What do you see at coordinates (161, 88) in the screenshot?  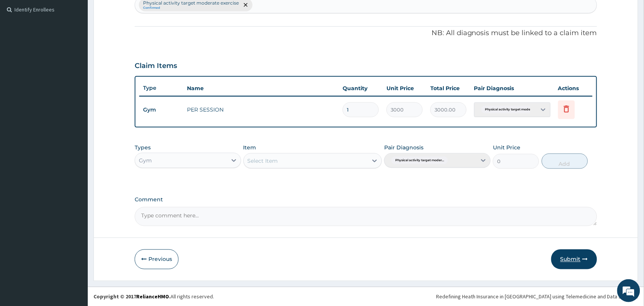 I see `th: Type` at bounding box center [161, 88].